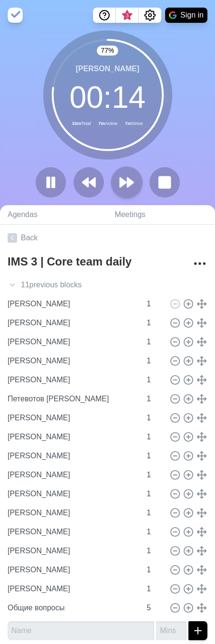 This screenshot has height=644, width=215. I want to click on button: More, so click(200, 263).